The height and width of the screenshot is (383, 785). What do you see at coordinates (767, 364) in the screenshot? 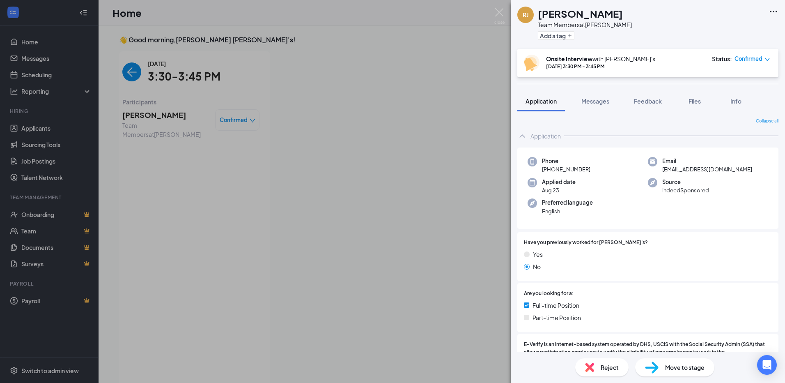
I see `div: Open Intercom Messenger` at bounding box center [767, 364].